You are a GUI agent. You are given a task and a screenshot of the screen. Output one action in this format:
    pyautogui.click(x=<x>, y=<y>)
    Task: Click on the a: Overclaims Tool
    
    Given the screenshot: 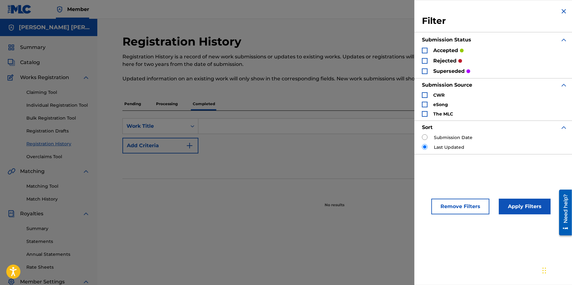 What is the action you would take?
    pyautogui.click(x=58, y=157)
    